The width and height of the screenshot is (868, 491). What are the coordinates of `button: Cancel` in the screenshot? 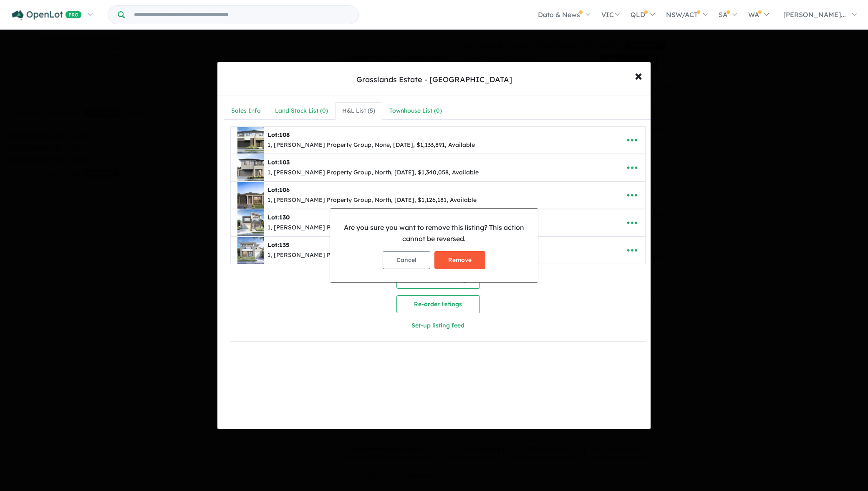 It's located at (407, 259).